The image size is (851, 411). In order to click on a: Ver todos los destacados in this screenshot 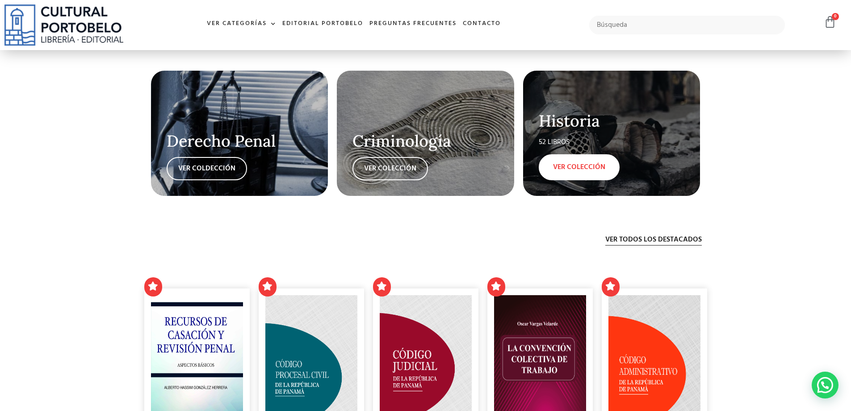, I will do `click(654, 239)`.